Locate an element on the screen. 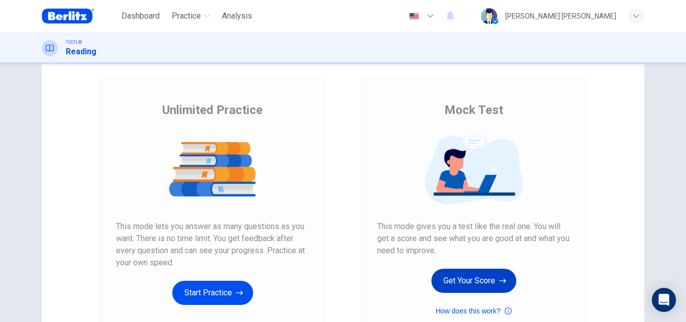 The height and width of the screenshot is (322, 686). button: Get Your Score is located at coordinates (474, 281).